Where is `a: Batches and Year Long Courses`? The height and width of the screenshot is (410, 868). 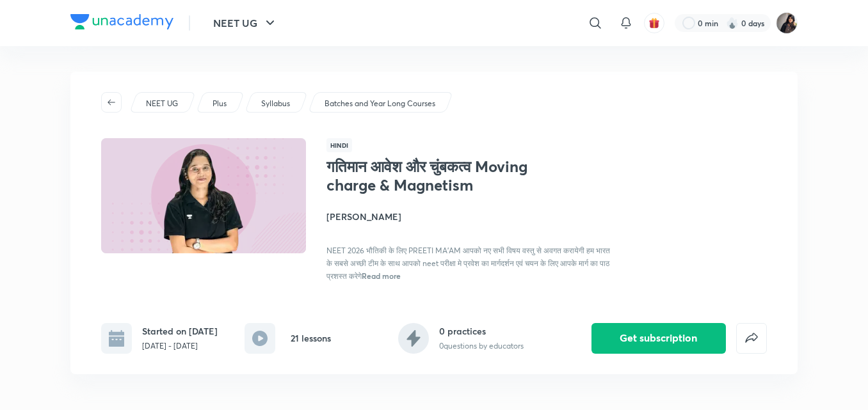
a: Batches and Year Long Courses is located at coordinates (381, 104).